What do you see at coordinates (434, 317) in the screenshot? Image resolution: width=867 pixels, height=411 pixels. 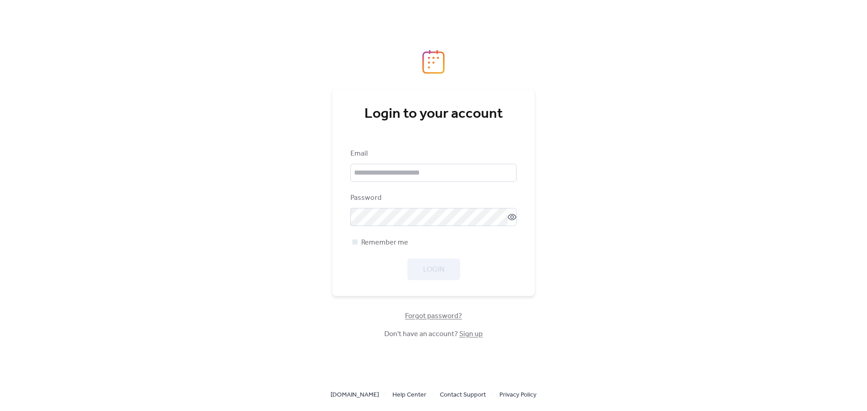 I see `span: Forgot password?` at bounding box center [434, 317].